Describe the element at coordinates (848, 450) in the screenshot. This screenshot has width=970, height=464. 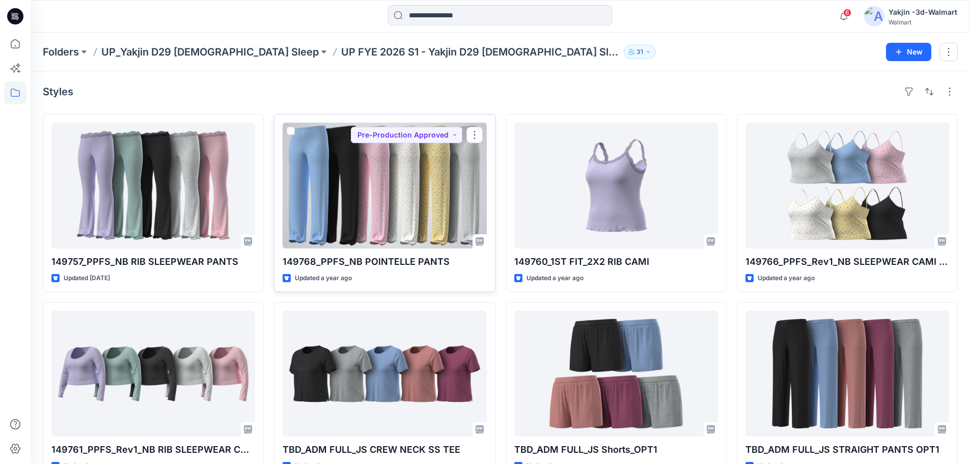
I see `p: TBD_ADM FULL_JS STRAIGHT PANTS OPT1` at that location.